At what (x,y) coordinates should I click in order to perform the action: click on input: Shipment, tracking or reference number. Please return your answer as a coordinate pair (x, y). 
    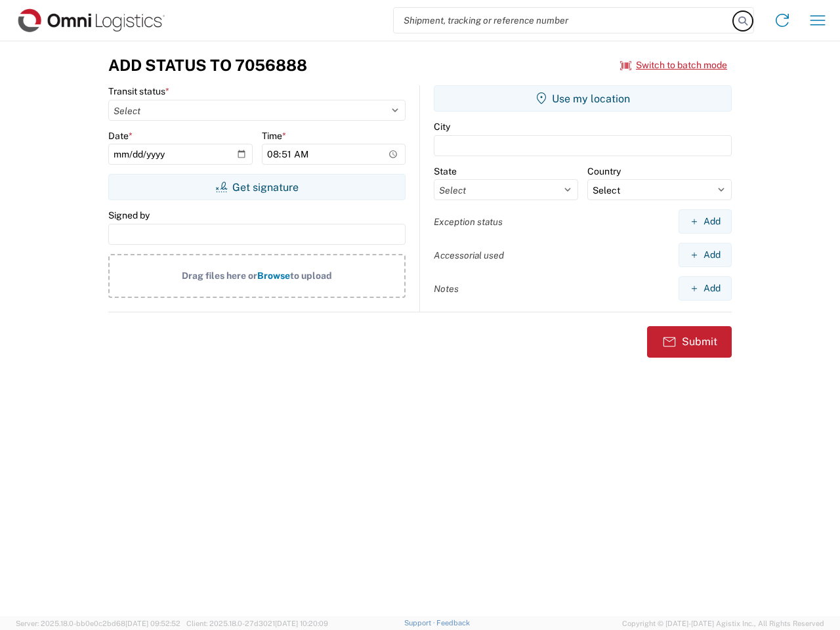
    Looking at the image, I should click on (563, 20).